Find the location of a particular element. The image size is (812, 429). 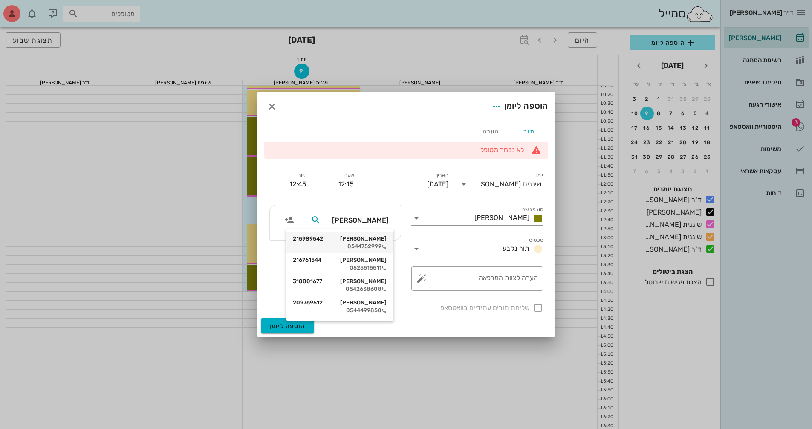

div: הוספה ליומן is located at coordinates (519, 107).